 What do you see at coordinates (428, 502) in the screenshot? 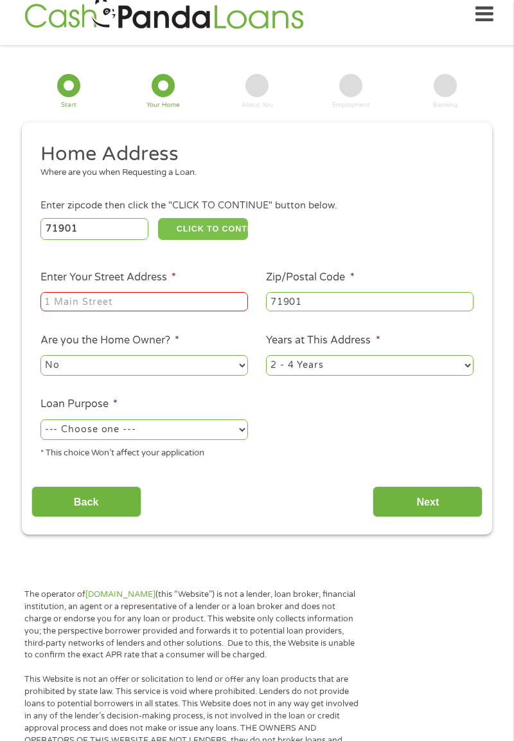
I see `input: Next` at bounding box center [428, 502].